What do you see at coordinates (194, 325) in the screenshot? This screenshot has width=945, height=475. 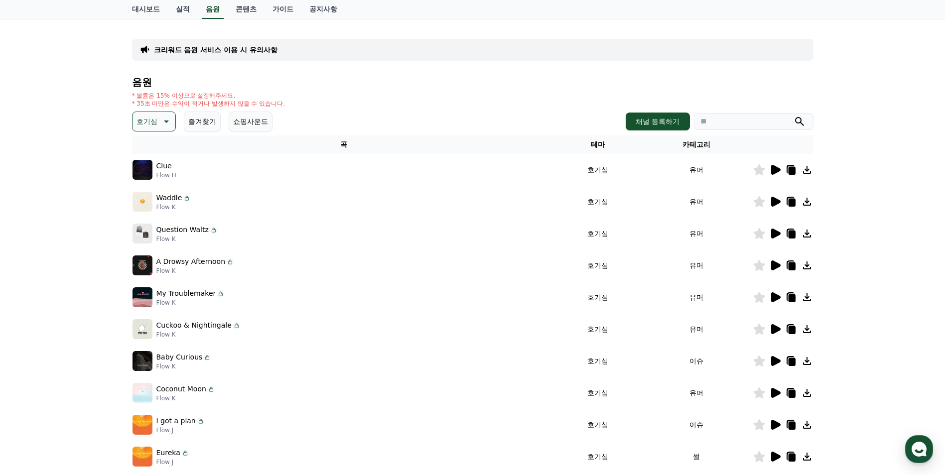 I see `p: Cuckoo & Nightingale` at bounding box center [194, 325].